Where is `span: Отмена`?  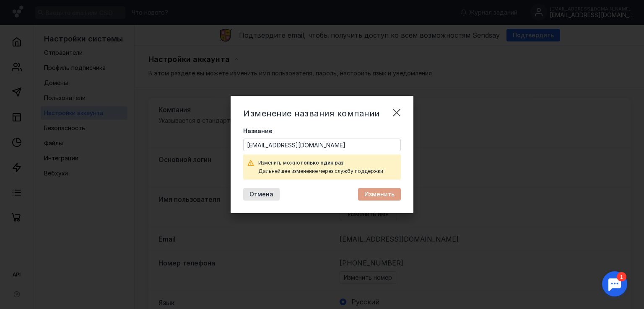
span: Отмена is located at coordinates (261, 194).